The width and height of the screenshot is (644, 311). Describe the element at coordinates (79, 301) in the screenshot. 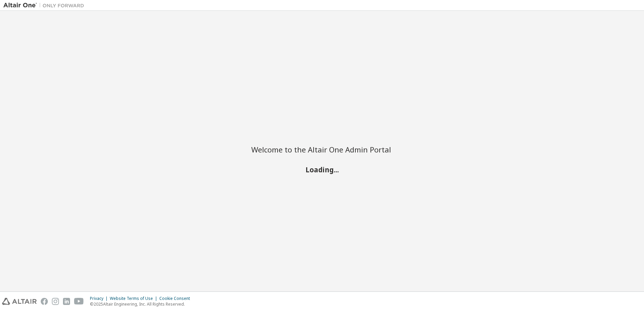

I see `img: youtube.svg` at that location.